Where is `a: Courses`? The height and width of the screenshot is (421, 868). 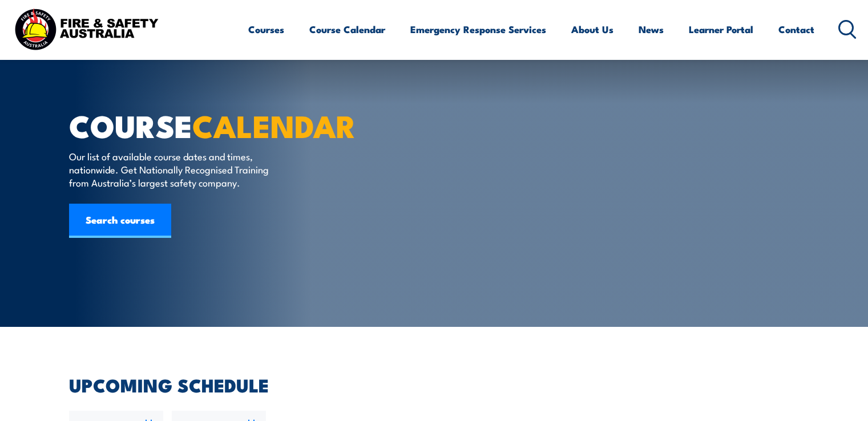 a: Courses is located at coordinates (266, 29).